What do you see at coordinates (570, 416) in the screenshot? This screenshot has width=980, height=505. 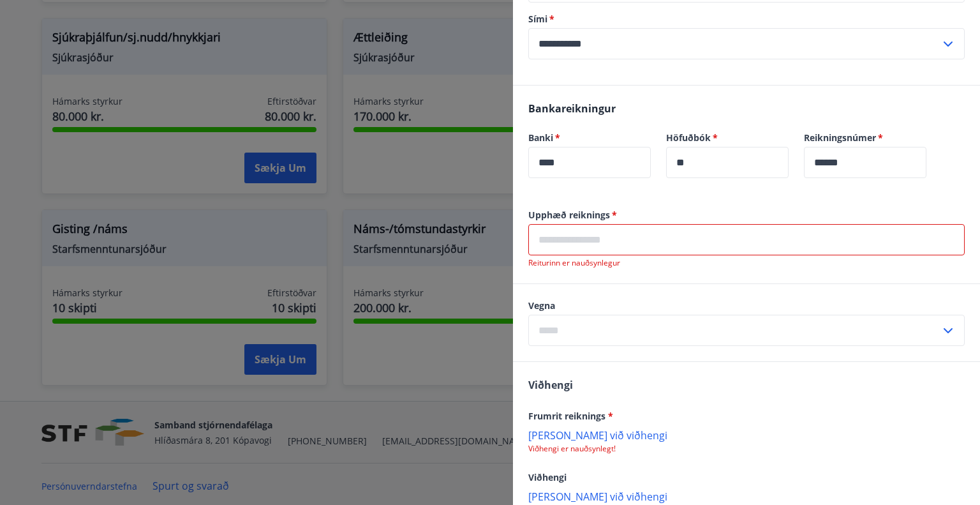 I see `span: Frumrit reiknings` at bounding box center [570, 416].